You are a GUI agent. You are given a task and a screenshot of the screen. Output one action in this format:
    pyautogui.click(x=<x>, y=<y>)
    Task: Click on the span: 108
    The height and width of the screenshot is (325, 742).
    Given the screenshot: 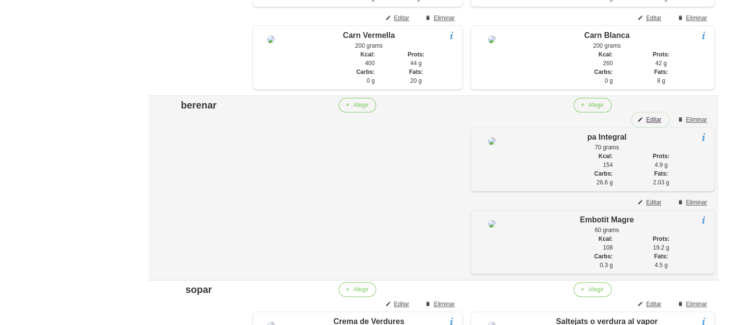 What is the action you would take?
    pyautogui.click(x=608, y=248)
    